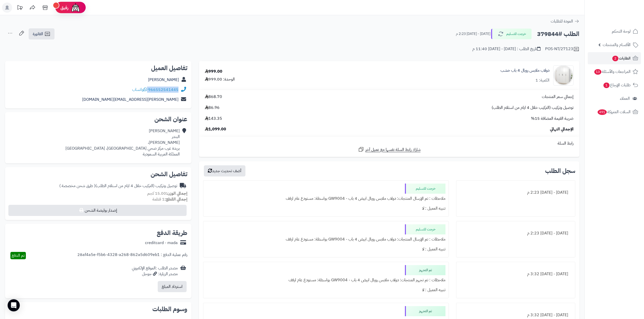 This screenshot has height=319, width=644. Describe the element at coordinates (615, 85) in the screenshot. I see `a: طلبات الإرجاع1` at that location.